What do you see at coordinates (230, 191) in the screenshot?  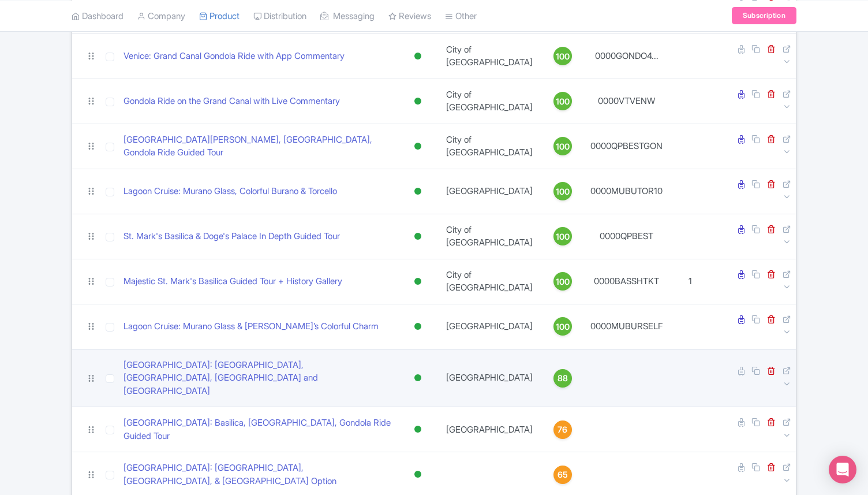 I see `a: Lagoon Cruise: Murano Glass, Colorful Burano & Torcello` at bounding box center [230, 191].